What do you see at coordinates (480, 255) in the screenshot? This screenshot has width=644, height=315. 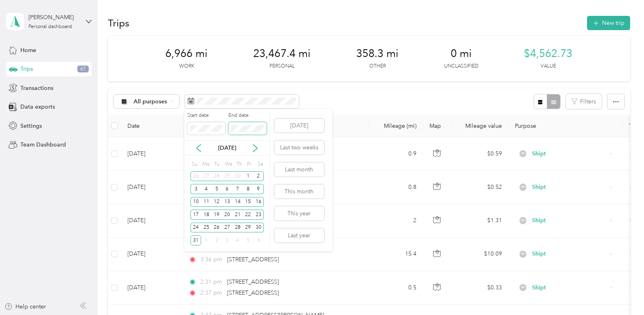 I see `td: $10.09` at bounding box center [480, 255].